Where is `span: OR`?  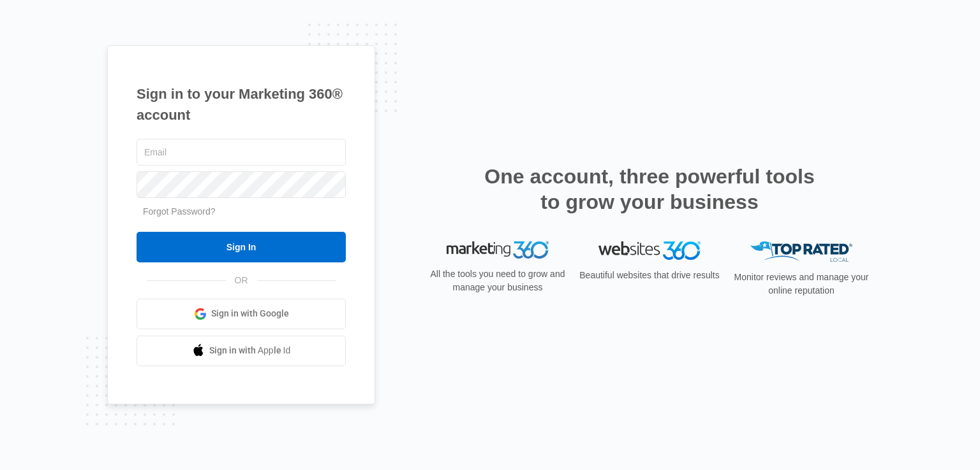
span: OR is located at coordinates (241, 280).